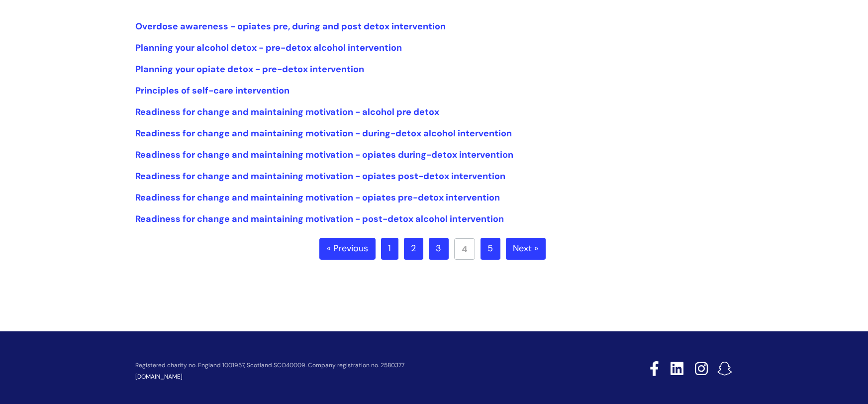  What do you see at coordinates (438, 249) in the screenshot?
I see `a: 3` at bounding box center [438, 249].